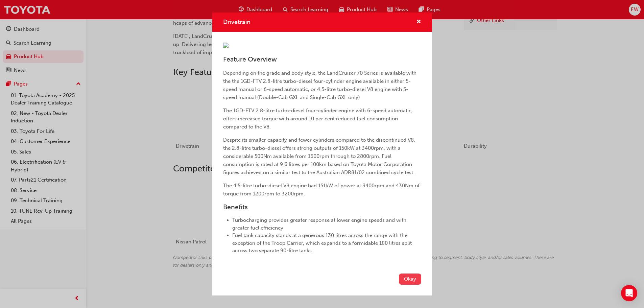 Image resolution: width=644 pixels, height=308 pixels. What do you see at coordinates (418, 22) in the screenshot?
I see `button: cross-icon` at bounding box center [418, 22].